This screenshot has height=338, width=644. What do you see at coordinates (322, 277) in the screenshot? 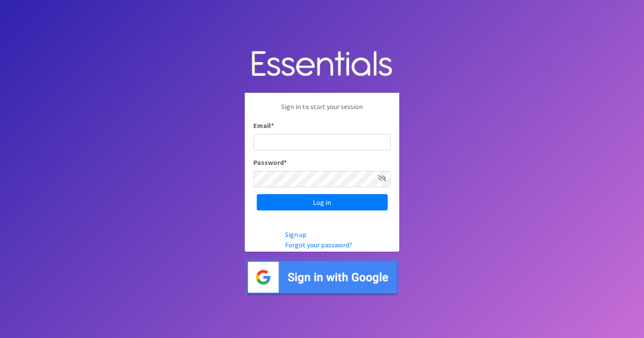
I see `img: Sign in with Google` at bounding box center [322, 277].